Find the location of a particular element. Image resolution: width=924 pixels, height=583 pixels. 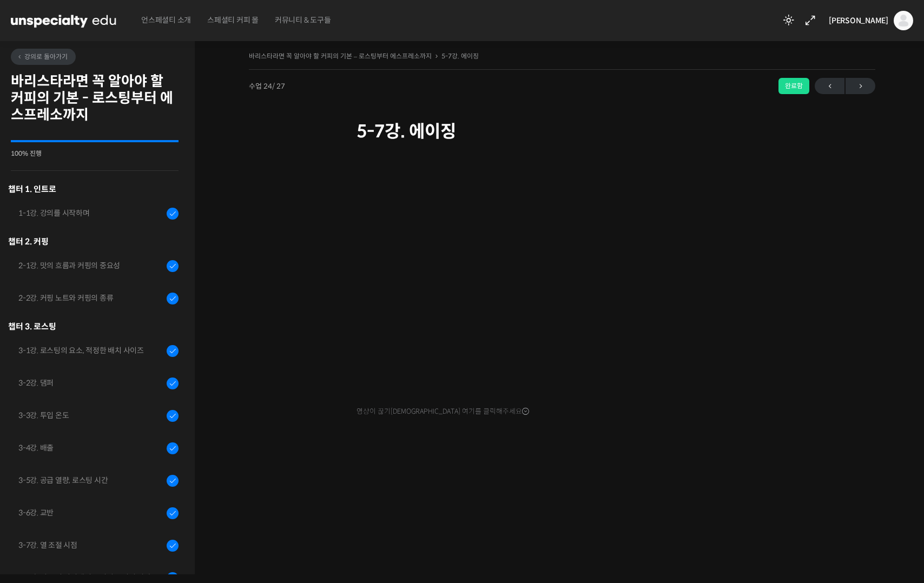

div: 3-6강. 교반 is located at coordinates (91, 512).